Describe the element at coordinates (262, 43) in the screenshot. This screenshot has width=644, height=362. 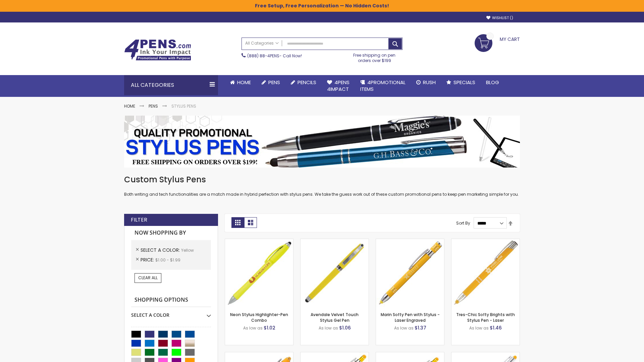
I see `span: All Categories` at that location.